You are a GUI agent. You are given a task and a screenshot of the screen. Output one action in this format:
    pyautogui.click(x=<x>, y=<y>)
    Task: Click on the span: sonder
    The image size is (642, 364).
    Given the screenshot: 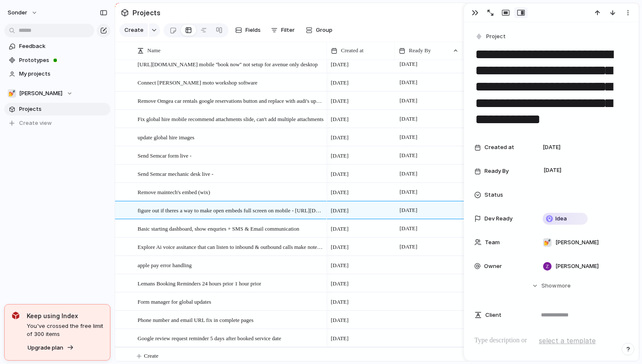 What is the action you would take?
    pyautogui.click(x=17, y=13)
    